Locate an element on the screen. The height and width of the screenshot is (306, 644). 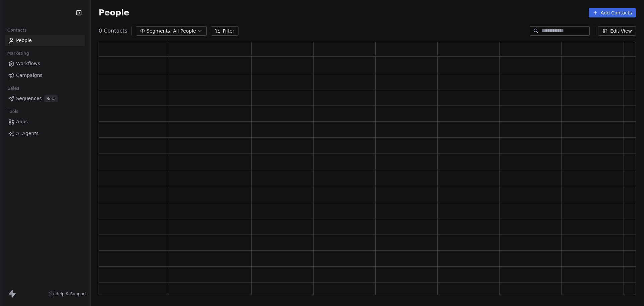
a: Help & Support is located at coordinates (67, 294).